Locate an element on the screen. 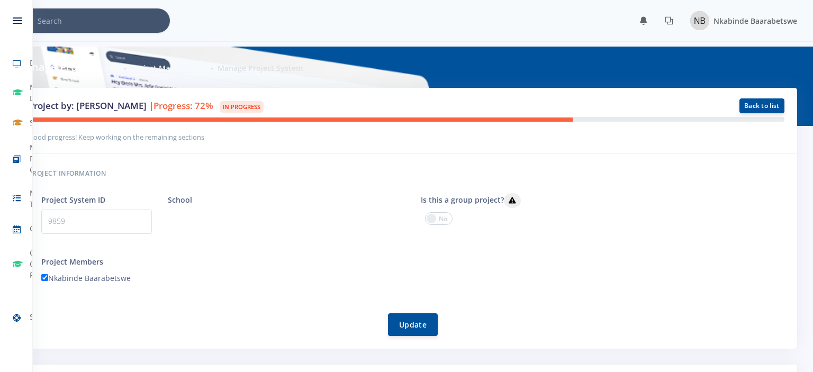  input: Nkabinde Baarabetswe is located at coordinates (44, 277).